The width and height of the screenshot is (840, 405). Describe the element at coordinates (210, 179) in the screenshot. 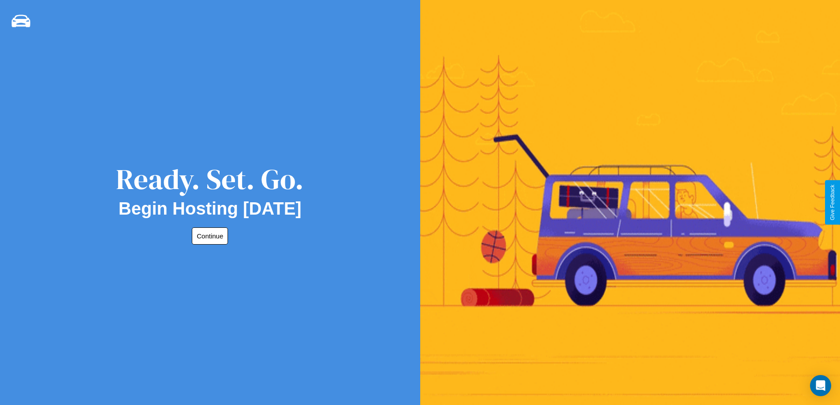

I see `div: Ready. Set. Go.` at that location.